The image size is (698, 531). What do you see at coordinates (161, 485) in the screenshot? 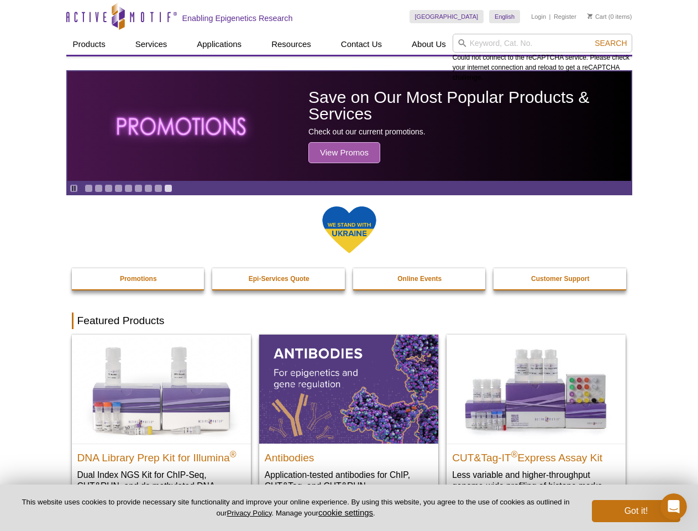
I see `p: Dual Index NGS Kit for ChIP-Seq, CUT&RUN, and ds methylated DNA assays.` at bounding box center [161, 485].